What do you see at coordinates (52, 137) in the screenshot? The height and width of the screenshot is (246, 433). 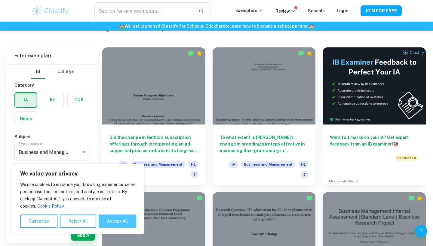 I see `h6: Subject` at bounding box center [52, 137].